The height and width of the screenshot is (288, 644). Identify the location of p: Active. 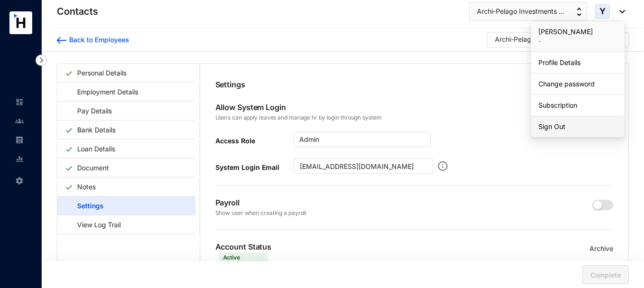
(232, 257).